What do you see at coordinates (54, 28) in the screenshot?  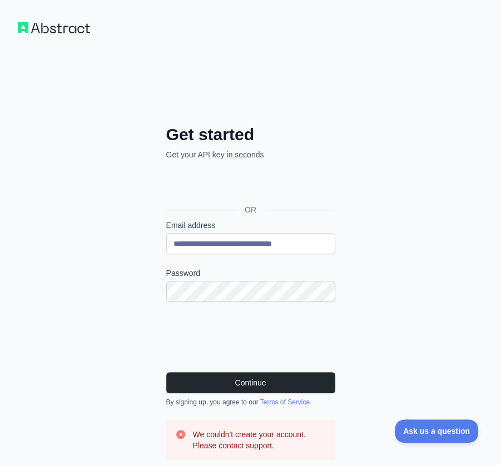 I see `img: Workflow` at bounding box center [54, 28].